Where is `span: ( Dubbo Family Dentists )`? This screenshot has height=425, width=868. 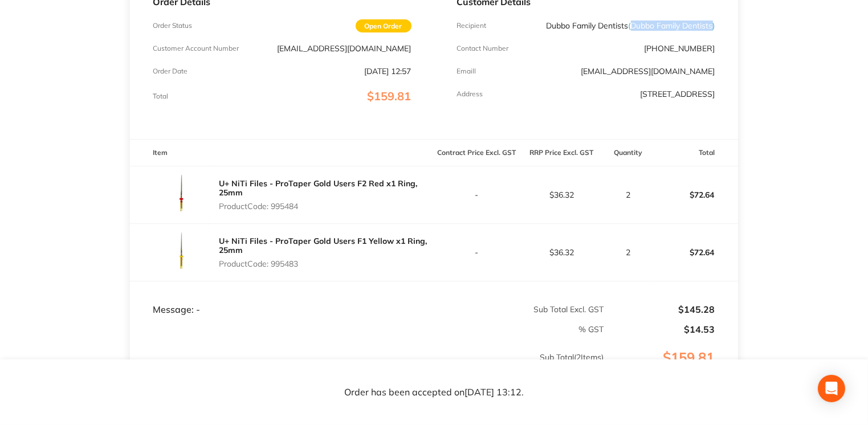
span: ( Dubbo Family Dentists ) is located at coordinates (671, 26).